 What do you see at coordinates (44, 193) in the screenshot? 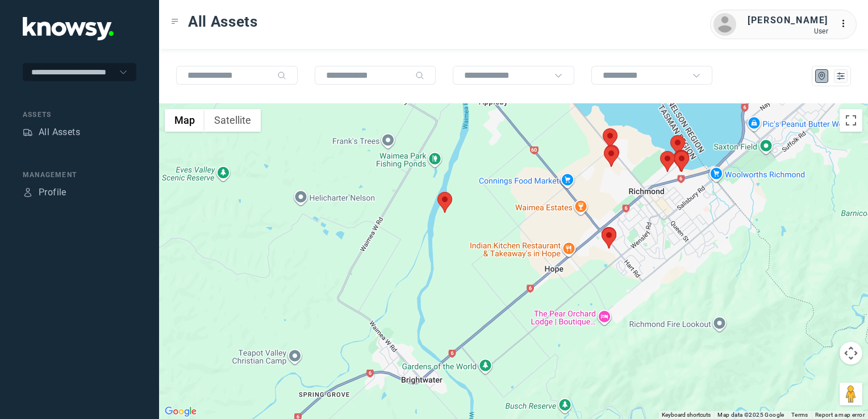
I see `a: ProfileProfile` at bounding box center [44, 193].